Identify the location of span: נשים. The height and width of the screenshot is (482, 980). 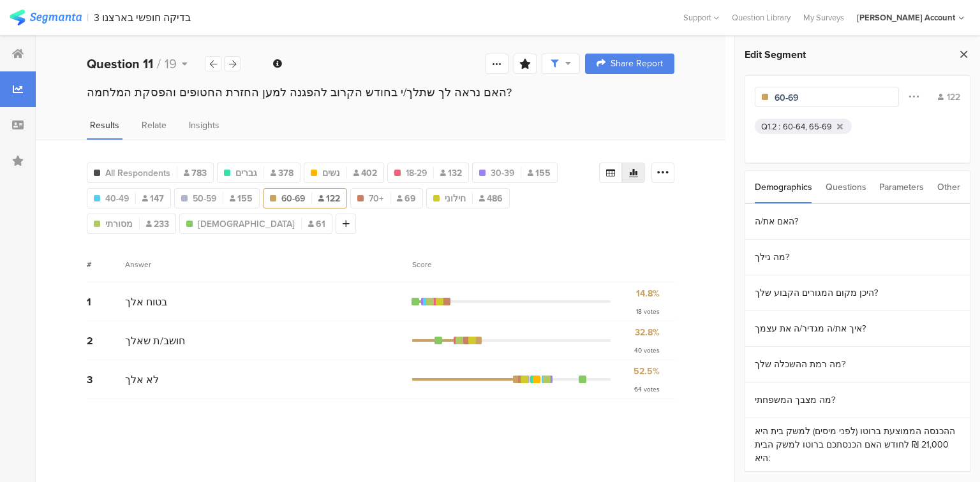
(331, 173).